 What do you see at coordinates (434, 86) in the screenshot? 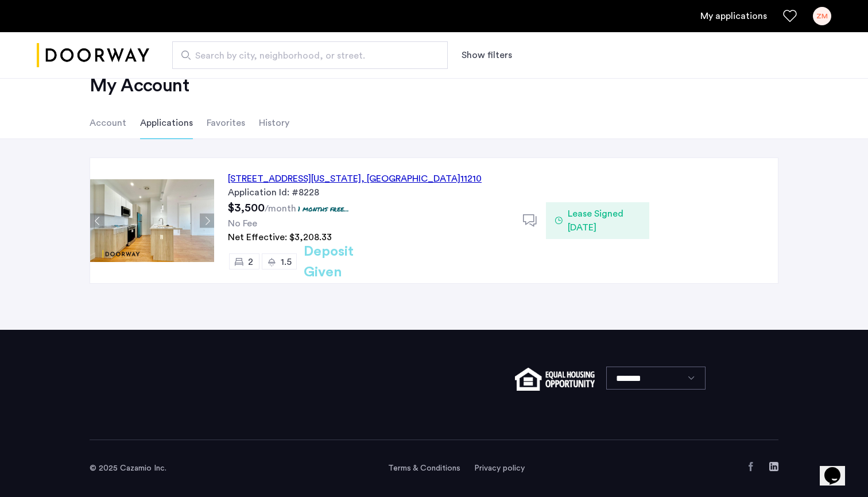
I see `h2: My Account` at bounding box center [434, 86].